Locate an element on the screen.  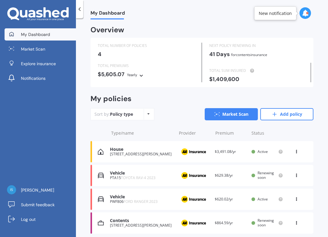
span: $864.59/yr is located at coordinates (224, 222).